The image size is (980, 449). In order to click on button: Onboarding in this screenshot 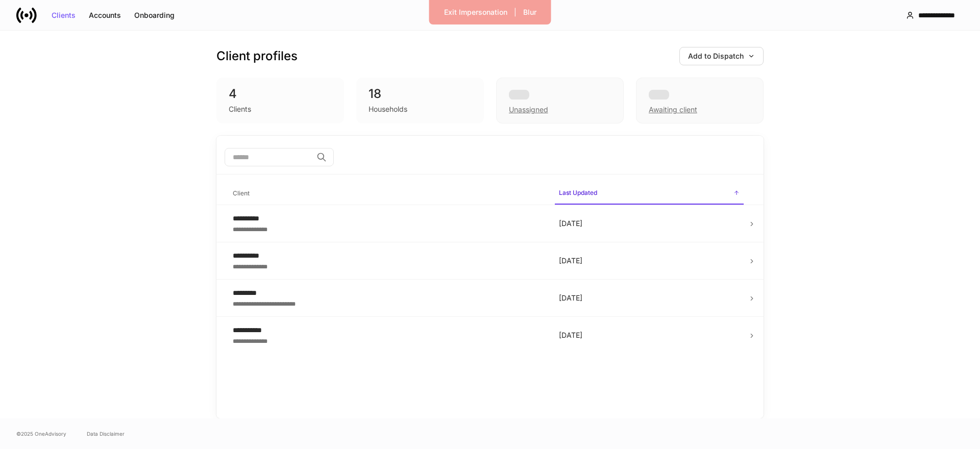, I will do `click(154, 15)`.